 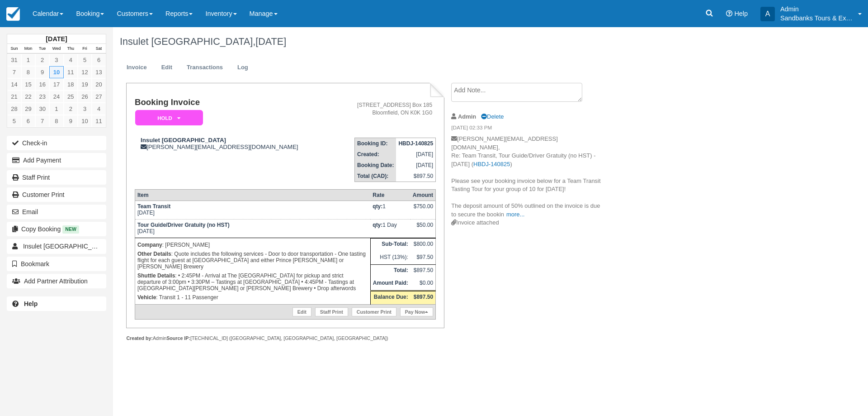 What do you see at coordinates (57, 303) in the screenshot?
I see `a: Help` at bounding box center [57, 303].